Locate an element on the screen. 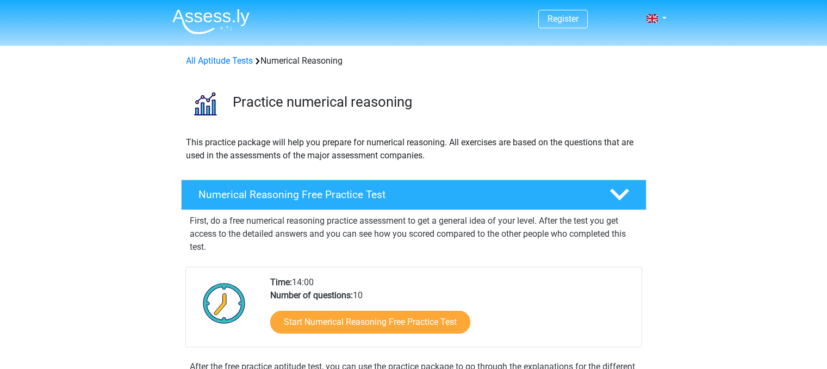 The height and width of the screenshot is (369, 827). h3: Practice numerical reasoning is located at coordinates (435, 102).